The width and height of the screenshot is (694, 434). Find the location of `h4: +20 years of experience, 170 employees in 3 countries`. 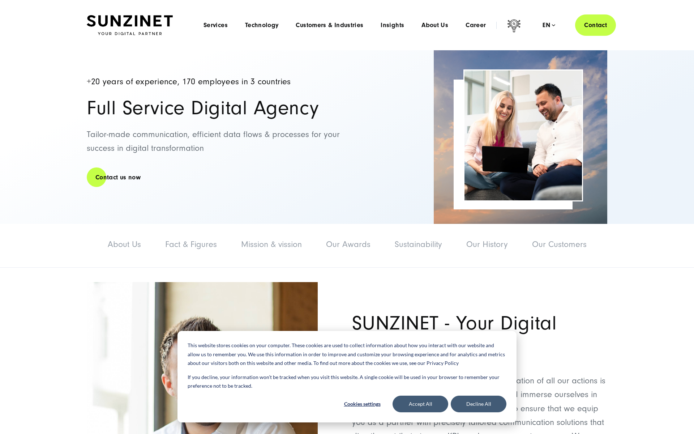

h4: +20 years of experience, 170 employees in 3 countries is located at coordinates (213, 82).